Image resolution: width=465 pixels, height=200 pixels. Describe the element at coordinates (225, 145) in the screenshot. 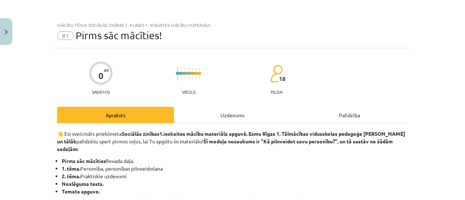

I see `b: Šī moduļa nosaukums ir "Kā pilnveidot savu personību?", un tā sastāv no šādām sadaļām:` at that location.